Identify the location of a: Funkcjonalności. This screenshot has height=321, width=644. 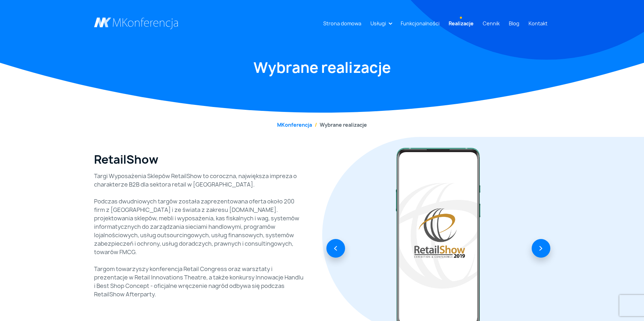
(420, 23).